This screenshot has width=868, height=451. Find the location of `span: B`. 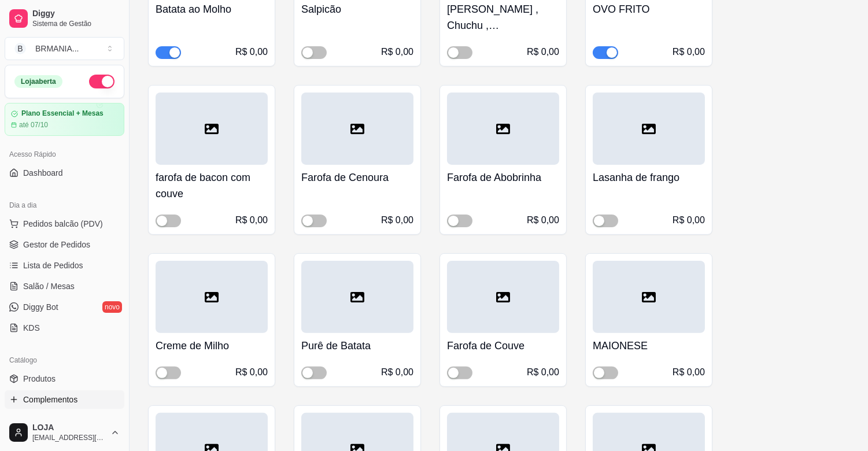

span: B is located at coordinates (20, 49).